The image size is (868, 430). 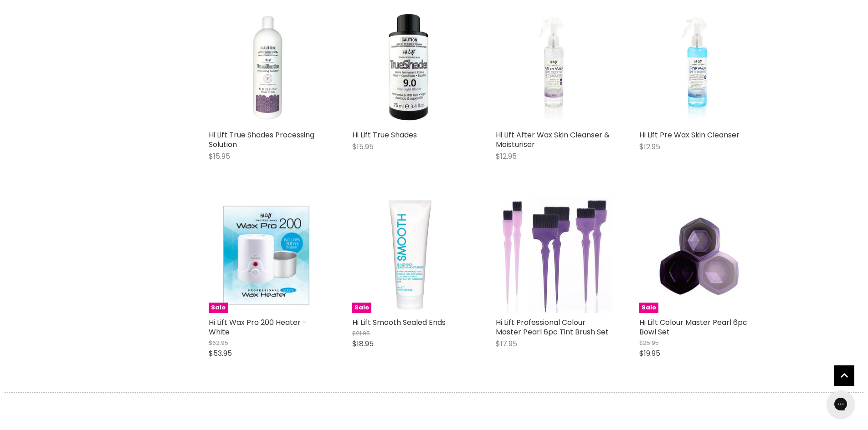 What do you see at coordinates (554, 255) in the screenshot?
I see `img: Hi Lift Professional Colour Master Pearl 6pc Tint Brush Set` at bounding box center [554, 255].